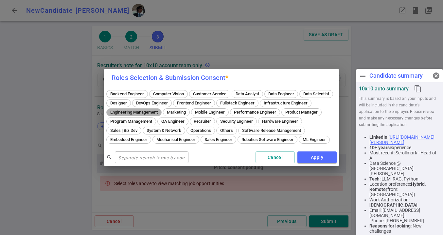 The image size is (443, 235). I want to click on span: Marketing, so click(176, 112).